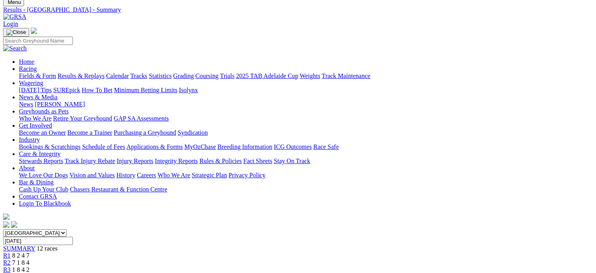 The image size is (596, 273). I want to click on a: Purchasing a Greyhound, so click(145, 132).